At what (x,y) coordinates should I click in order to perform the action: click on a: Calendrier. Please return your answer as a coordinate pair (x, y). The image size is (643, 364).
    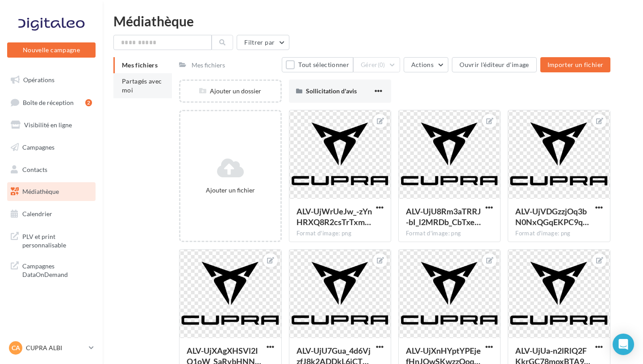
    Looking at the image, I should click on (51, 214).